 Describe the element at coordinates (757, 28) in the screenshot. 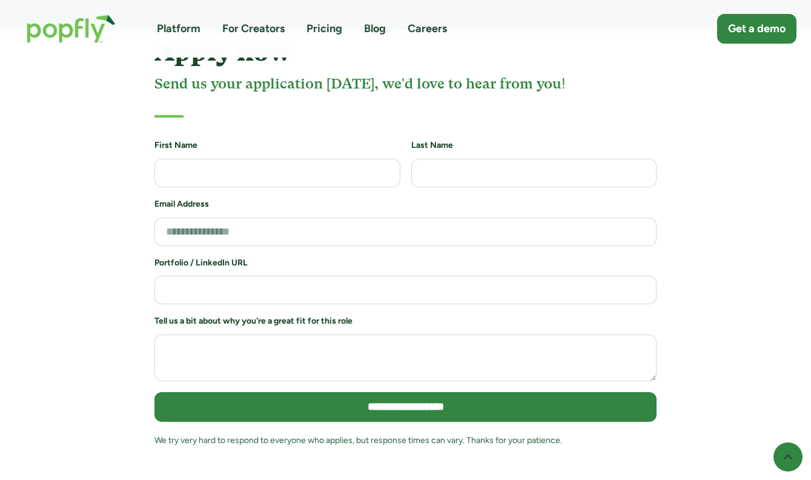

I see `a: Get a demo` at that location.